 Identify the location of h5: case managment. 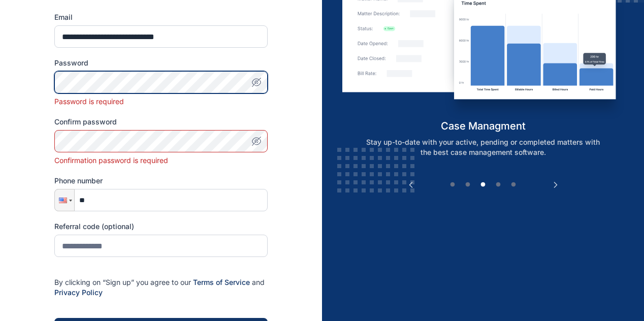
(483, 126).